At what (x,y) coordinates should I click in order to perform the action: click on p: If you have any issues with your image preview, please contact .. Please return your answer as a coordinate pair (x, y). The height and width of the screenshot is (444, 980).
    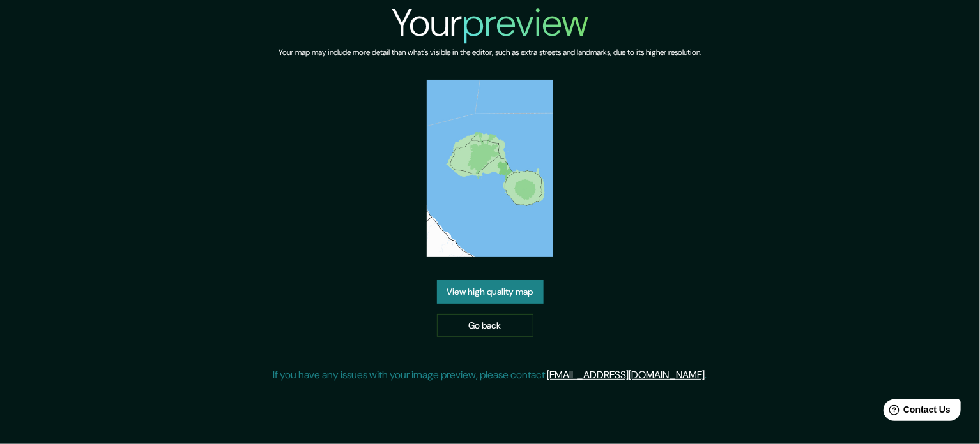
    Looking at the image, I should click on (490, 375).